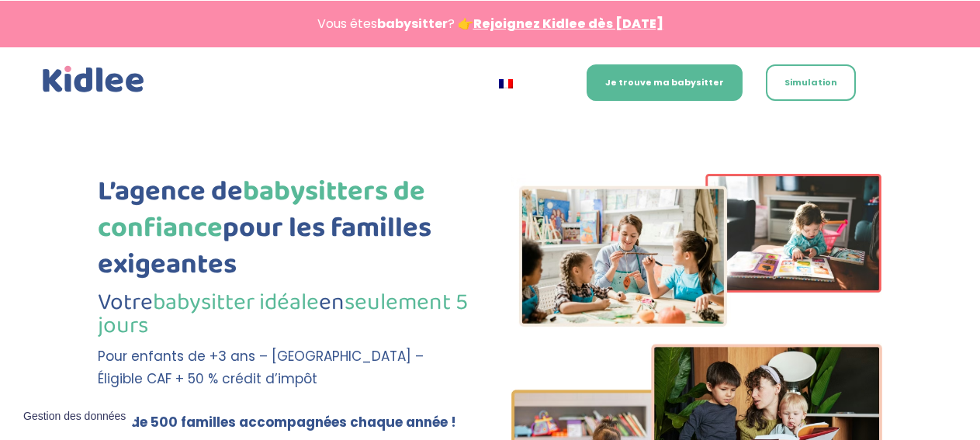 This screenshot has width=980, height=440. What do you see at coordinates (282, 314) in the screenshot?
I see `span: Votre en` at bounding box center [282, 314].